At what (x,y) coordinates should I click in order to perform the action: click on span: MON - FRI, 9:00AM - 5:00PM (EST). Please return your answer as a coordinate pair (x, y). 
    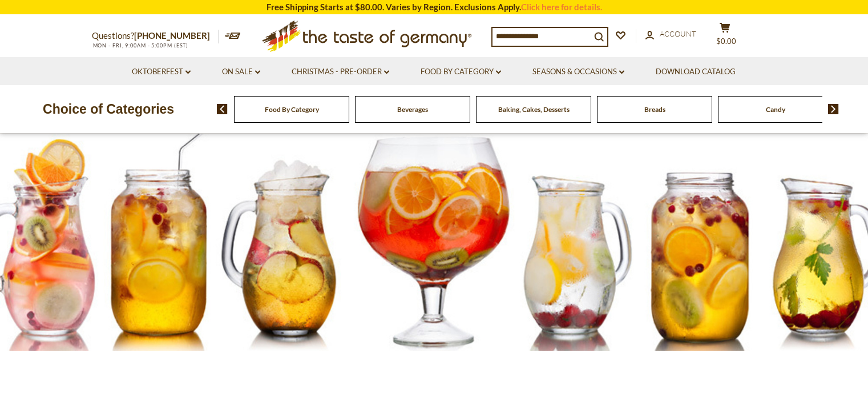
    Looking at the image, I should click on (140, 45).